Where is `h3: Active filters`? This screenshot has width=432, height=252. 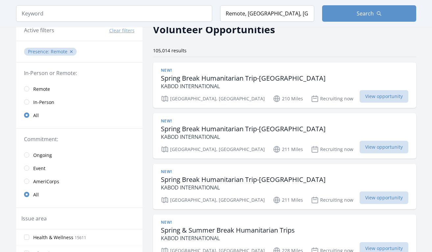
h3: Active filters is located at coordinates (39, 30).